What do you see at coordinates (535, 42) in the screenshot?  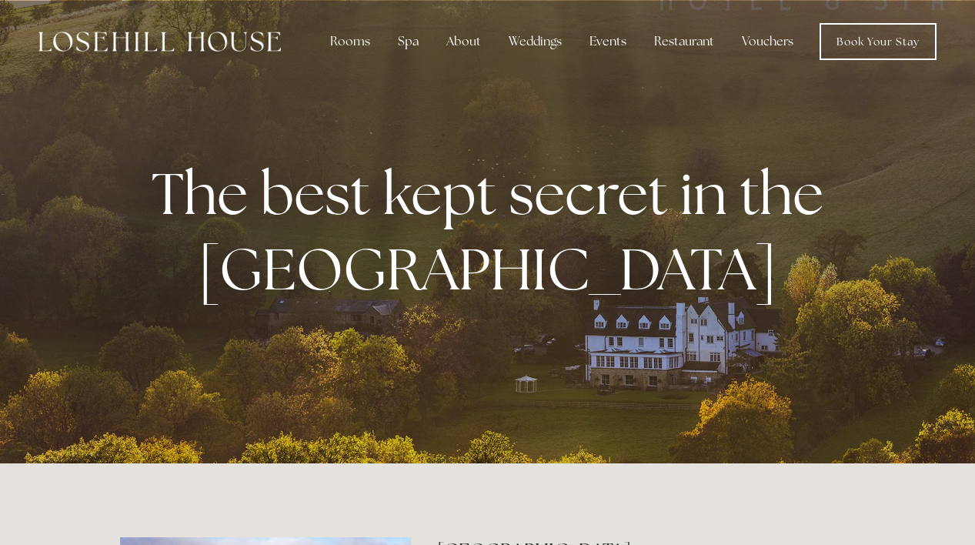 I see `div: Weddings` at bounding box center [535, 42].